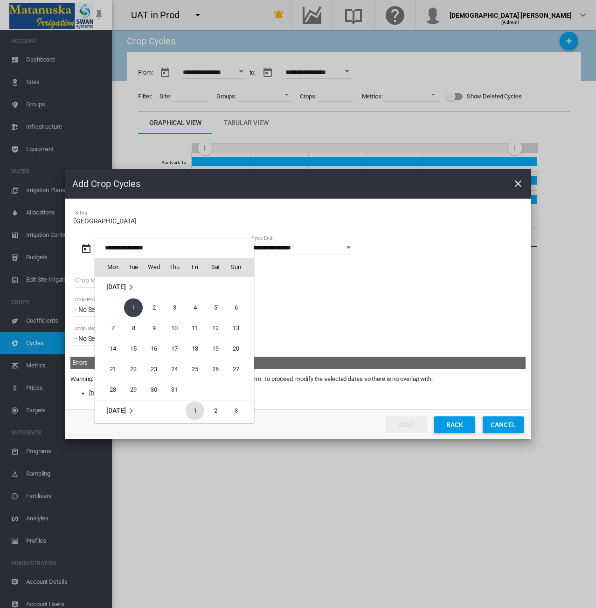  Describe the element at coordinates (240, 349) in the screenshot. I see `td: Sunday July 20 2025` at that location.